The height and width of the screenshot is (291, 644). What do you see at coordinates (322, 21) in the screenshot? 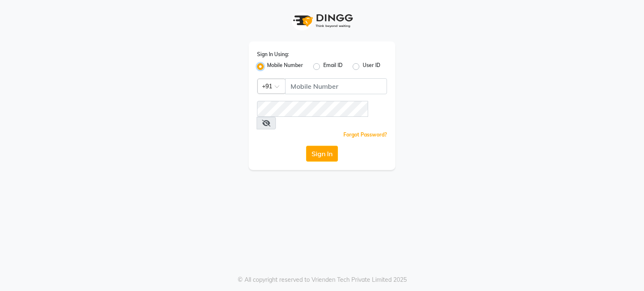
I see `img: logo1.svg` at bounding box center [322, 21].